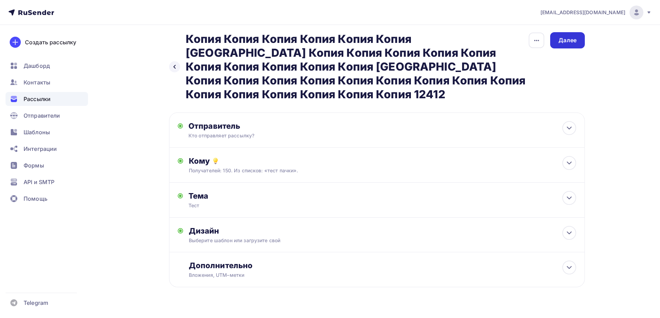 The image size is (660, 318). Describe the element at coordinates (42, 116) in the screenshot. I see `span: Отправители` at that location.